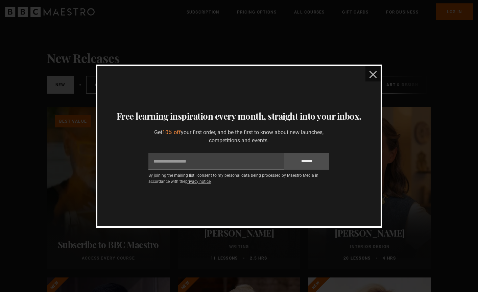 The width and height of the screenshot is (478, 292). What do you see at coordinates (238, 136) in the screenshot?
I see `p: Get your first order, and be the first to know about new launches, competitions and events.` at bounding box center [238, 136].